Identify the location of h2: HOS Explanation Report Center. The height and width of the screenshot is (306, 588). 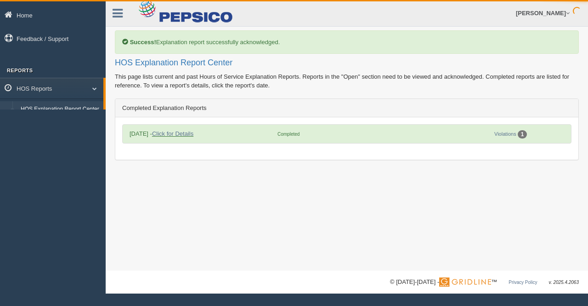
(347, 63).